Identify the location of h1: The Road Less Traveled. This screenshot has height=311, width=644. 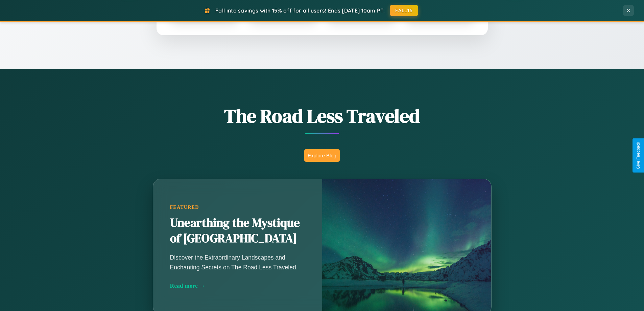
(322, 116).